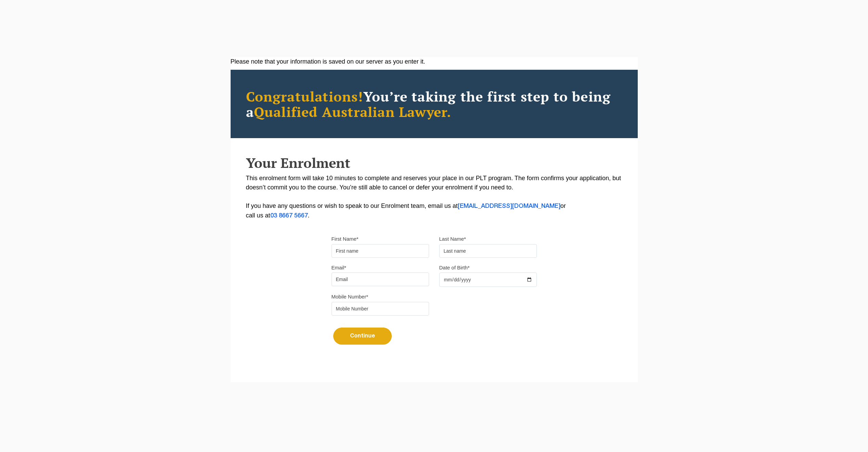 Image resolution: width=868 pixels, height=452 pixels. What do you see at coordinates (455, 268) in the screenshot?
I see `label: Date of Birth*` at bounding box center [455, 268].